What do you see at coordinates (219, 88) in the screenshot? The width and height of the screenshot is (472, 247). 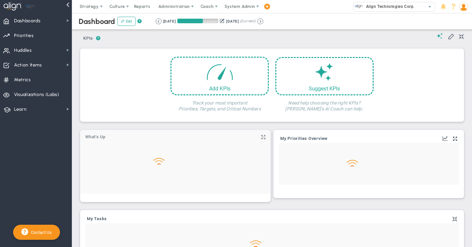 I see `div: Add KPIs` at bounding box center [219, 88].